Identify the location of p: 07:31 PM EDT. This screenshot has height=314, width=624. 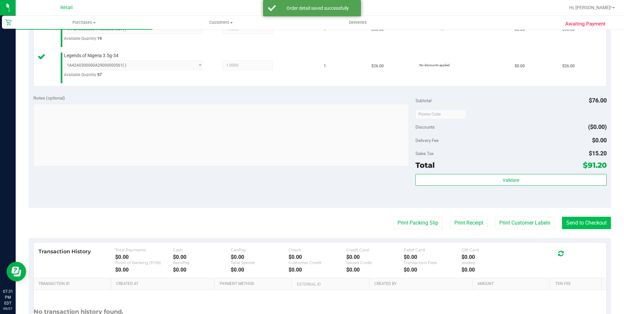
(8, 297).